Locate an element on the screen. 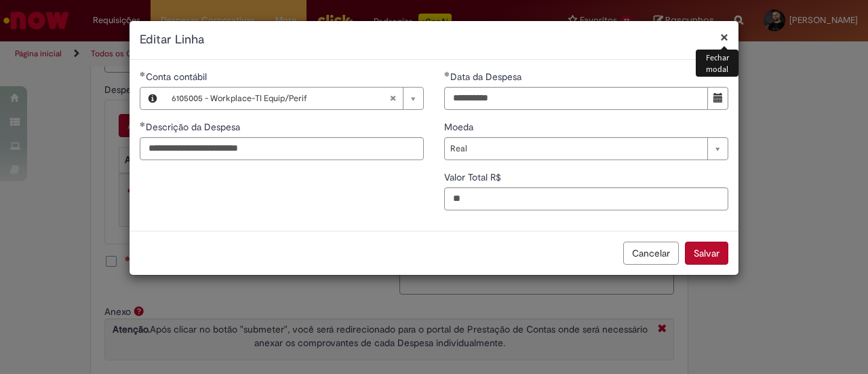  button: Salvar is located at coordinates (707, 253).